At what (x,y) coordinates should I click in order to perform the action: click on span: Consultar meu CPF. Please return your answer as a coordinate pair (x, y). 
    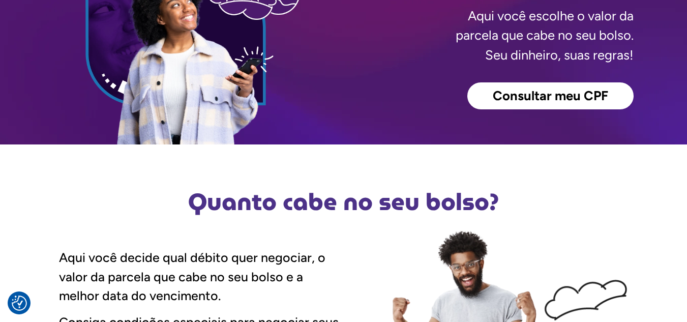
    Looking at the image, I should click on (550, 96).